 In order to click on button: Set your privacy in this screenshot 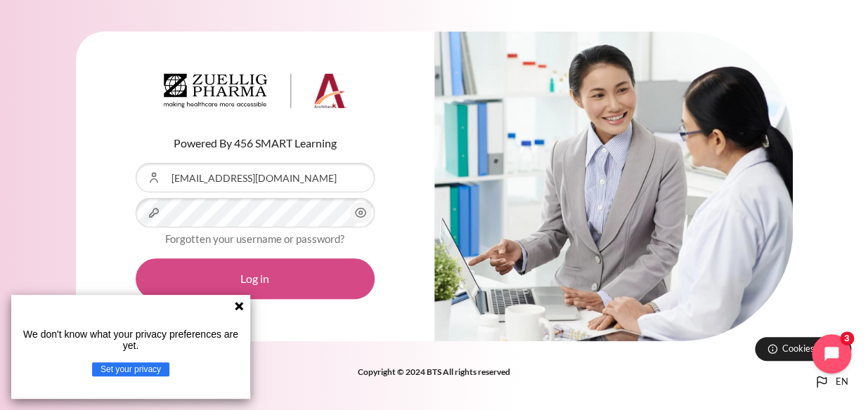, I will do `click(131, 369)`.